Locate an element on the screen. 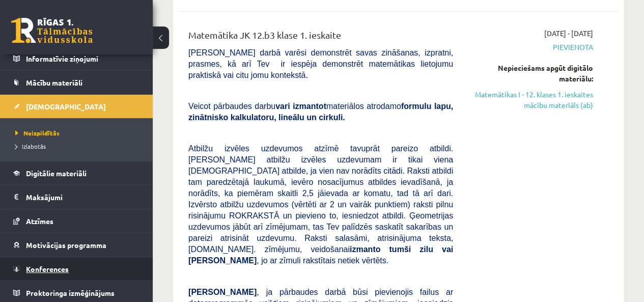 Image resolution: width=644 pixels, height=302 pixels. b: izmanto is located at coordinates (365, 249).